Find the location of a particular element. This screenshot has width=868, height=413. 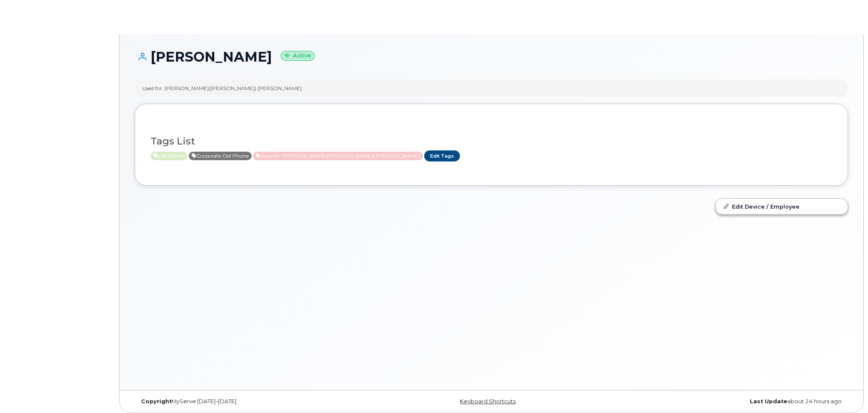

strong: Last Update is located at coordinates (768, 401).